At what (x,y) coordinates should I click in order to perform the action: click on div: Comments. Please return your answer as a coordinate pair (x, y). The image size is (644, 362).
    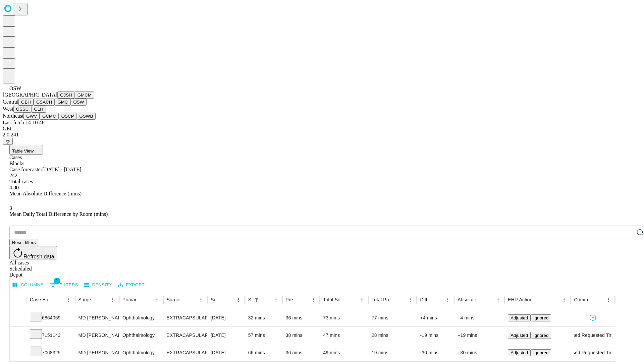
    Looking at the image, I should click on (583, 300).